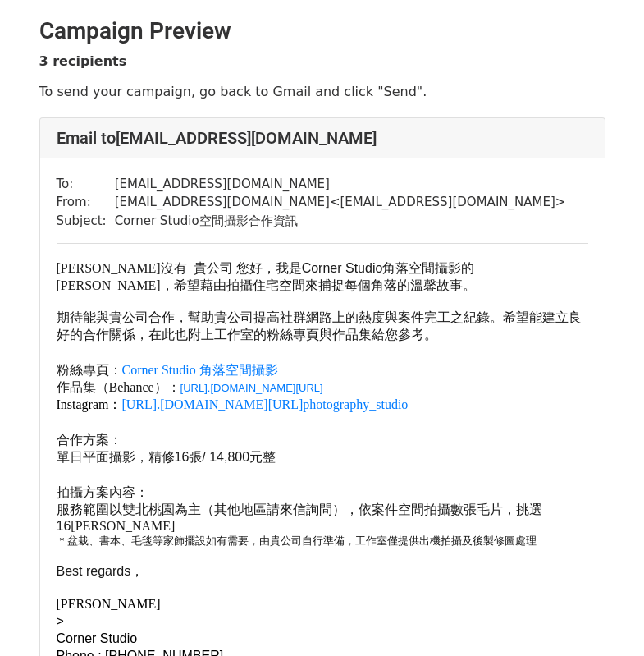 The height and width of the screenshot is (656, 644). What do you see at coordinates (118, 387) in the screenshot?
I see `font: 作品集（Behance）：` at bounding box center [118, 387].